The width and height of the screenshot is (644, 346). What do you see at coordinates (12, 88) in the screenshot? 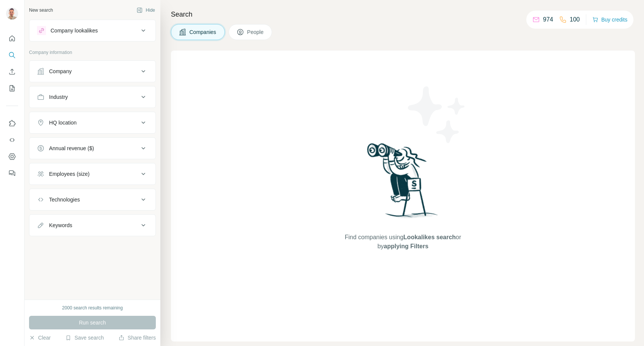
I see `button: My lists` at bounding box center [12, 88].